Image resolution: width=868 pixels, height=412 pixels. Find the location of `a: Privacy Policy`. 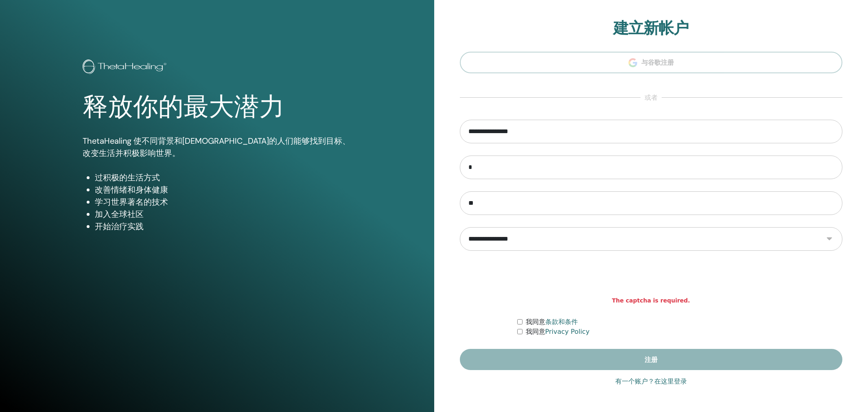

a: Privacy Policy is located at coordinates (567, 331).